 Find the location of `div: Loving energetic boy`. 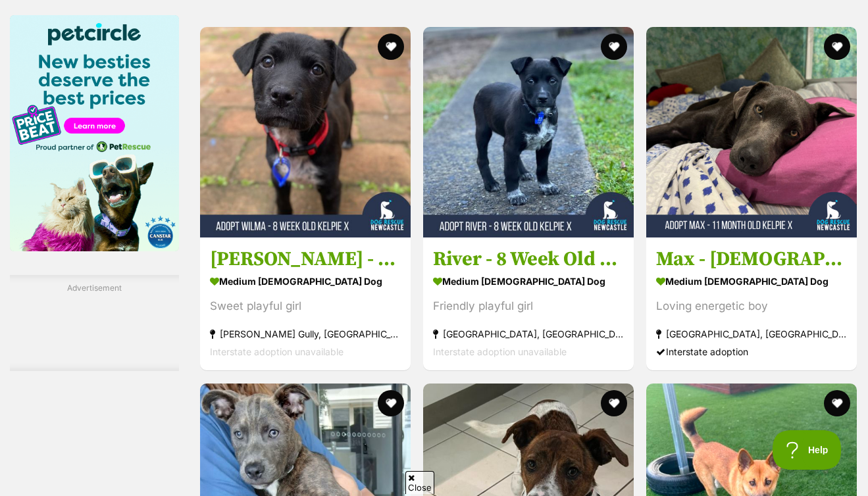

div: Loving energetic boy is located at coordinates (752, 306).